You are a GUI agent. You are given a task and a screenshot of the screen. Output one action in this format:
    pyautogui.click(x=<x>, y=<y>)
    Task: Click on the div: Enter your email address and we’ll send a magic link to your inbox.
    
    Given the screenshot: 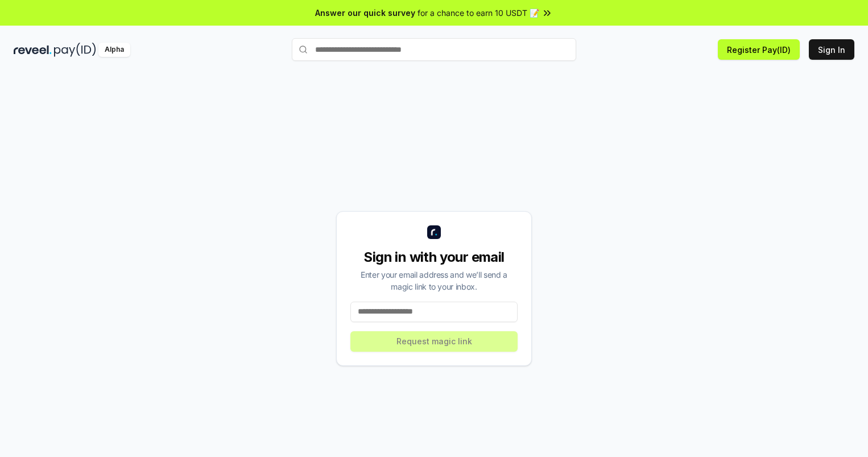 What is the action you would take?
    pyautogui.click(x=434, y=281)
    